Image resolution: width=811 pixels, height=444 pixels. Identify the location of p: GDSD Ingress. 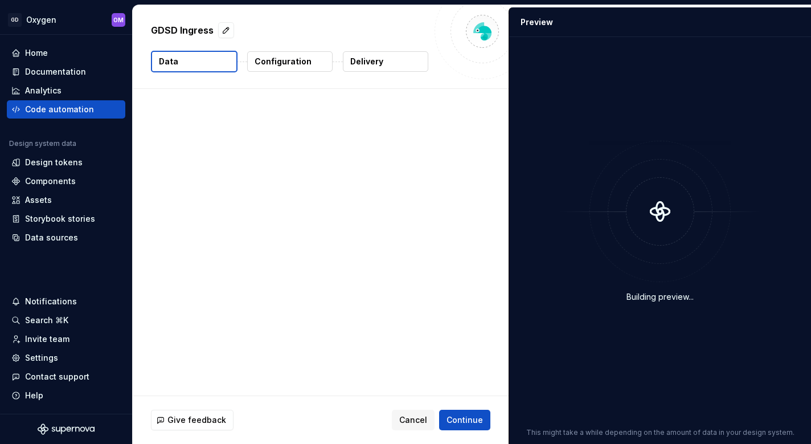
(182, 30).